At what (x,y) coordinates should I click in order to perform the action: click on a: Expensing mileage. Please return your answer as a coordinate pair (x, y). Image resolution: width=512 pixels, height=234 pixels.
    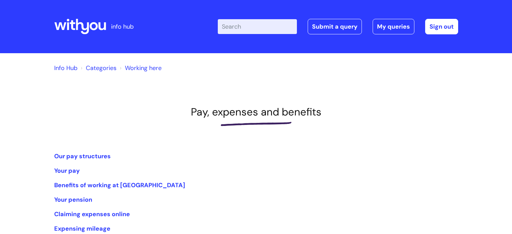
    Looking at the image, I should click on (82, 229).